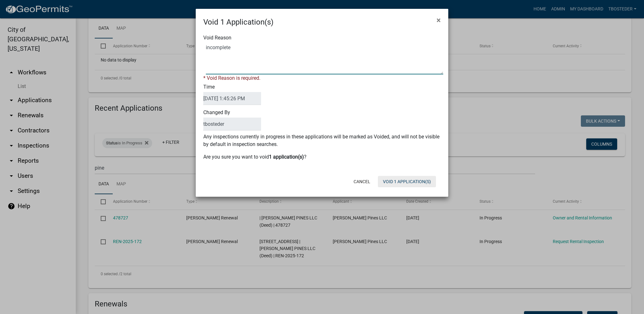 The image size is (644, 314). I want to click on input: DateTime, so click(232, 98).